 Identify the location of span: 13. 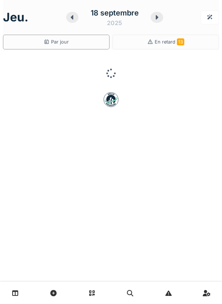
(180, 42).